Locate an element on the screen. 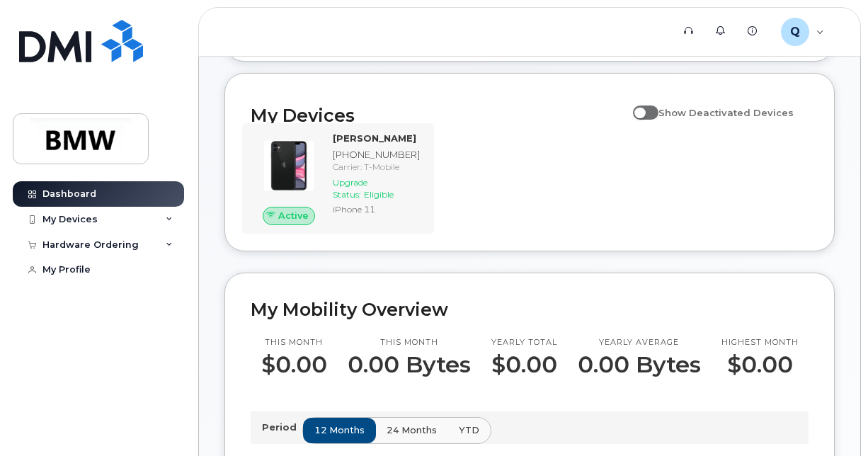 This screenshot has height=456, width=868. span: Q is located at coordinates (795, 31).